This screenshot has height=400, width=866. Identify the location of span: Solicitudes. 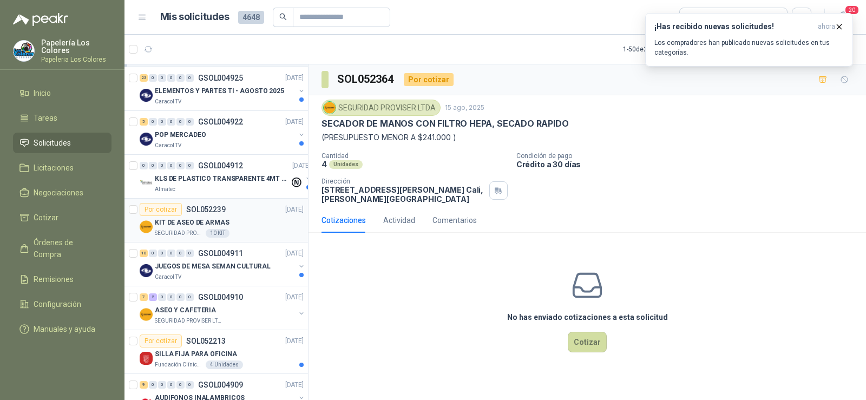
(52, 143).